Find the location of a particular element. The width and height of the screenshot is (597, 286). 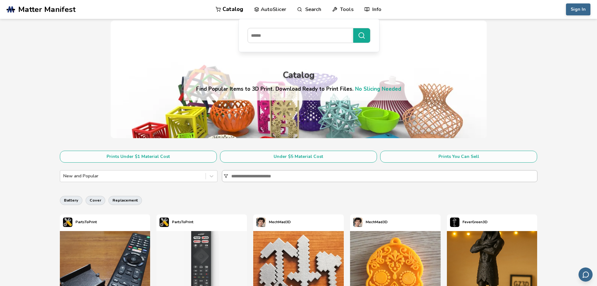

button: replacement is located at coordinates (125, 200).